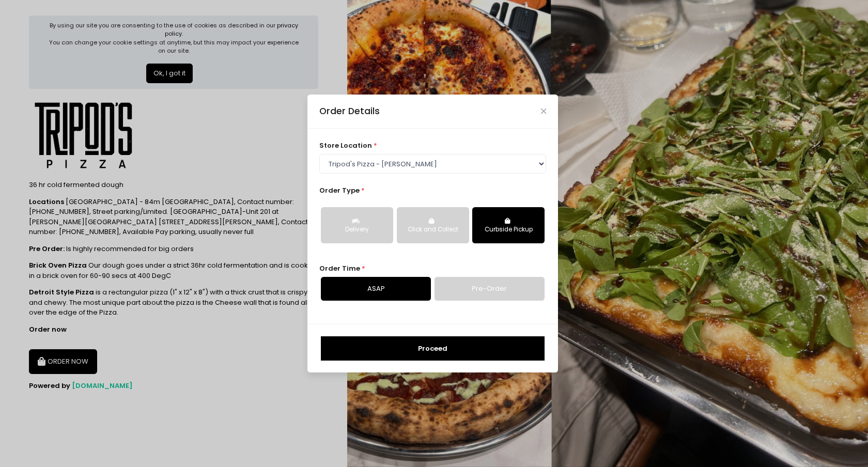 The image size is (868, 467). I want to click on span: store location, so click(346, 145).